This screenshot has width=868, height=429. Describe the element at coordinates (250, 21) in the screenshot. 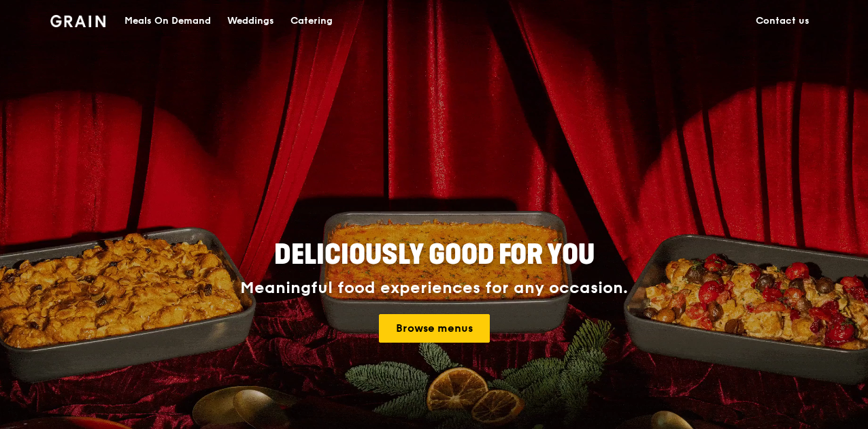

I see `div: Weddings` at that location.